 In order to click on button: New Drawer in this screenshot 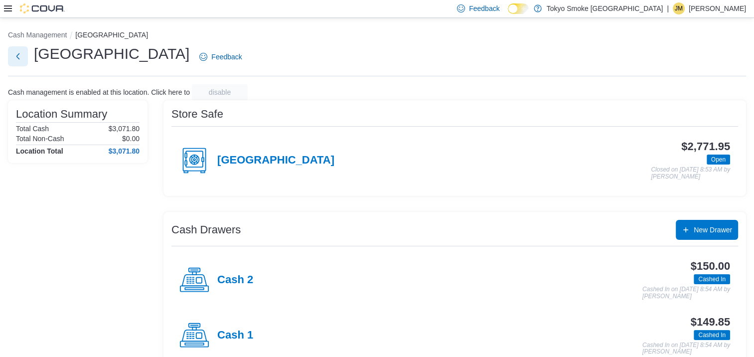, I will do `click(706, 230)`.